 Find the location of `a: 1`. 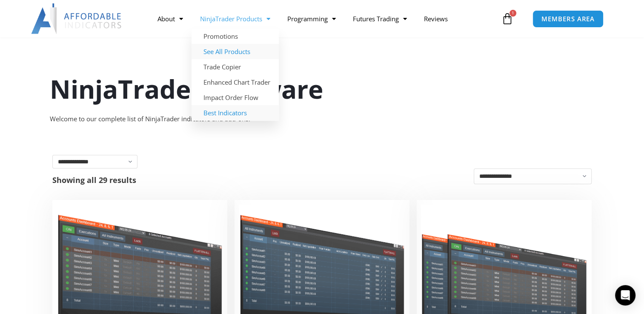

a: 1 is located at coordinates (507, 19).